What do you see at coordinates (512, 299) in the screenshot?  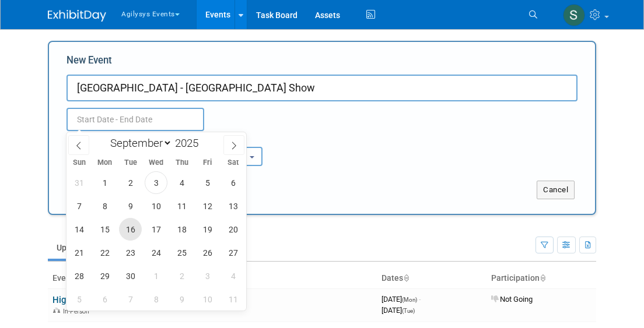 I see `span: Not Going` at bounding box center [512, 299].